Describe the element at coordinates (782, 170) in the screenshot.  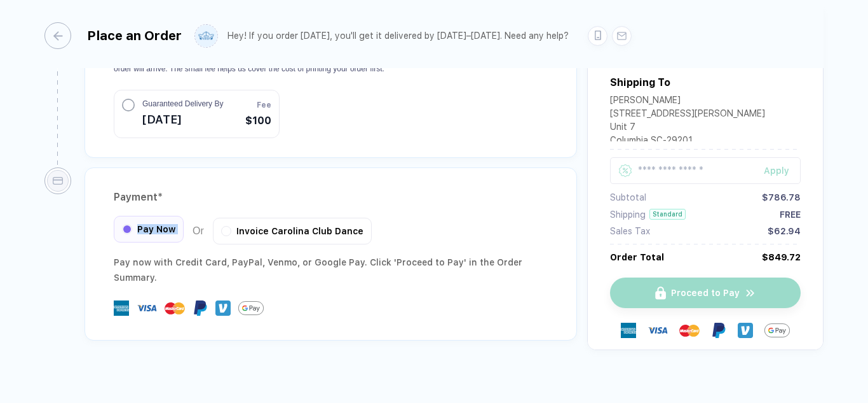
I see `div: Apply` at that location.